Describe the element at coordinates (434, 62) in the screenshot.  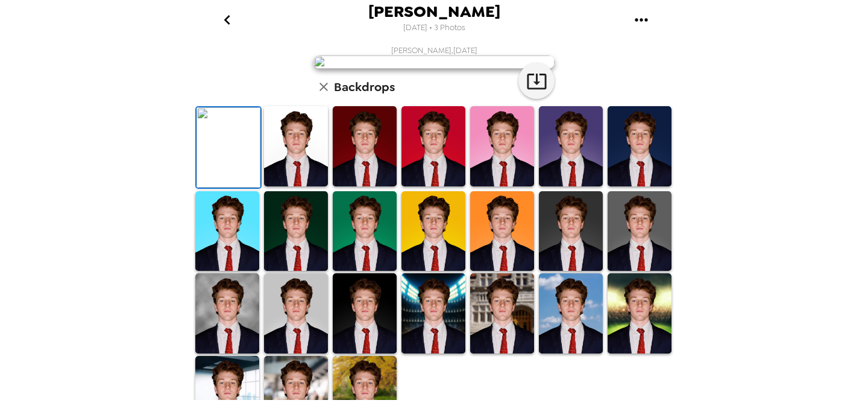
I see `img: user` at that location.